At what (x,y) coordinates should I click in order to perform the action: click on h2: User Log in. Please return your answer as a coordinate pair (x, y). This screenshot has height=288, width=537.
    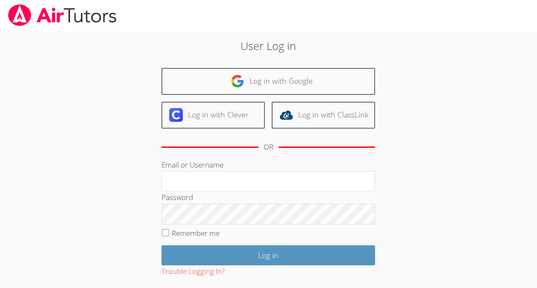
    Looking at the image, I should click on (268, 46).